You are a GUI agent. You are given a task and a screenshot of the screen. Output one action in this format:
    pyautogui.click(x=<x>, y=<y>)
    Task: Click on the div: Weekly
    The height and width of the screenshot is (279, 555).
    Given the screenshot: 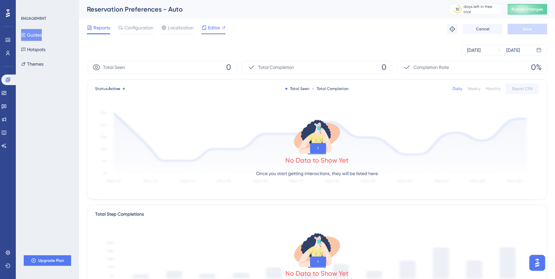 What is the action you would take?
    pyautogui.click(x=474, y=89)
    